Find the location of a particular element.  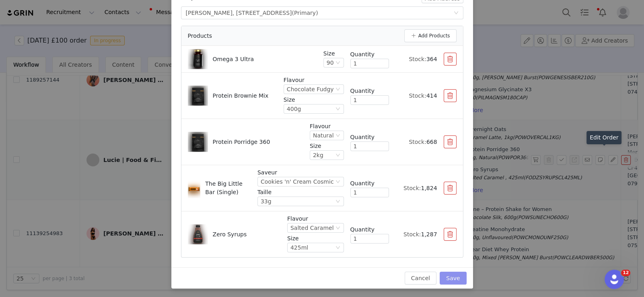

span: 1,287 is located at coordinates (429, 234).